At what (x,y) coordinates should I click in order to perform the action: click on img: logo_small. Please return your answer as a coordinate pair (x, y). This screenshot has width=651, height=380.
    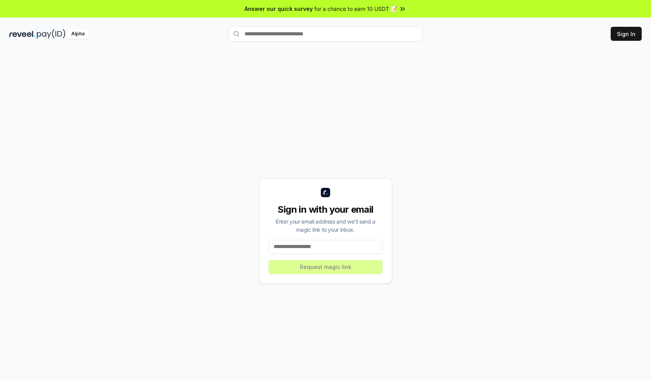
    Looking at the image, I should click on (326, 192).